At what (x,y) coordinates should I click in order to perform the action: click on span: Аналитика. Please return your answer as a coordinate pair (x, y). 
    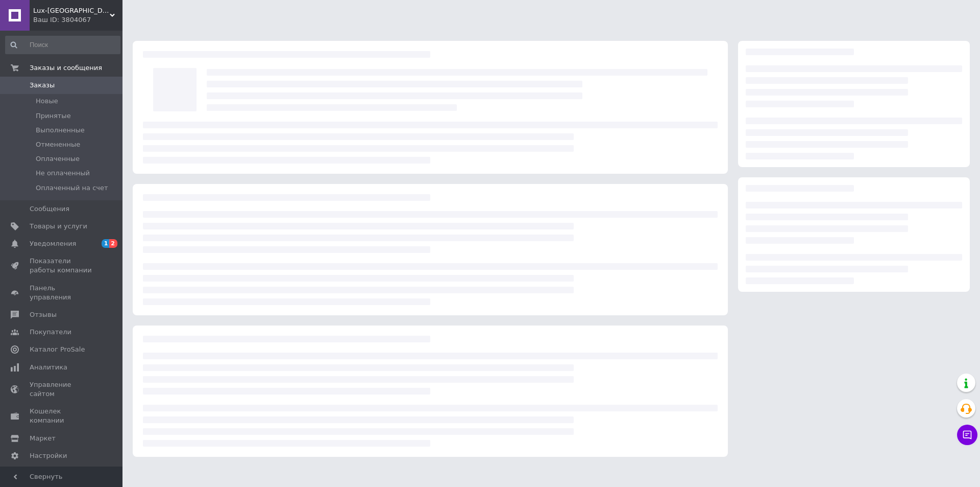
    Looking at the image, I should click on (49, 368).